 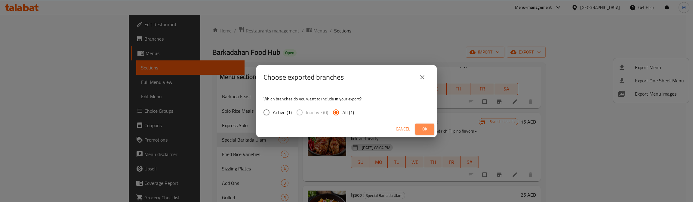 What do you see at coordinates (422, 77) in the screenshot?
I see `button: close` at bounding box center [422, 77].